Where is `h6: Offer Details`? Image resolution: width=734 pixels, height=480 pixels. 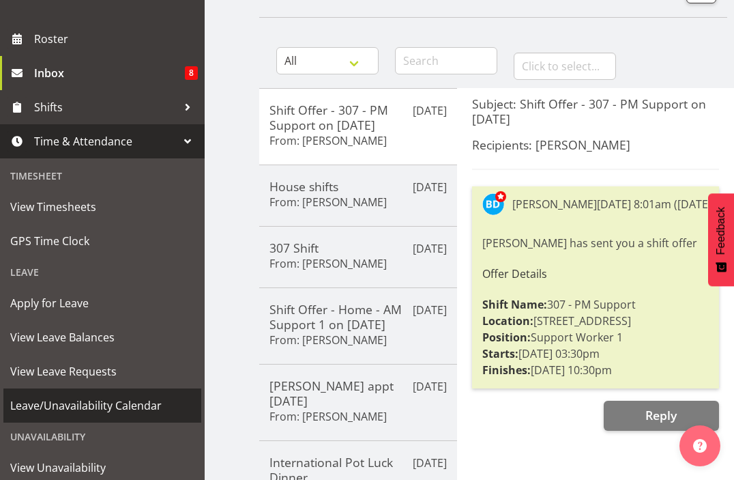
h6: Offer Details is located at coordinates (596, 274).